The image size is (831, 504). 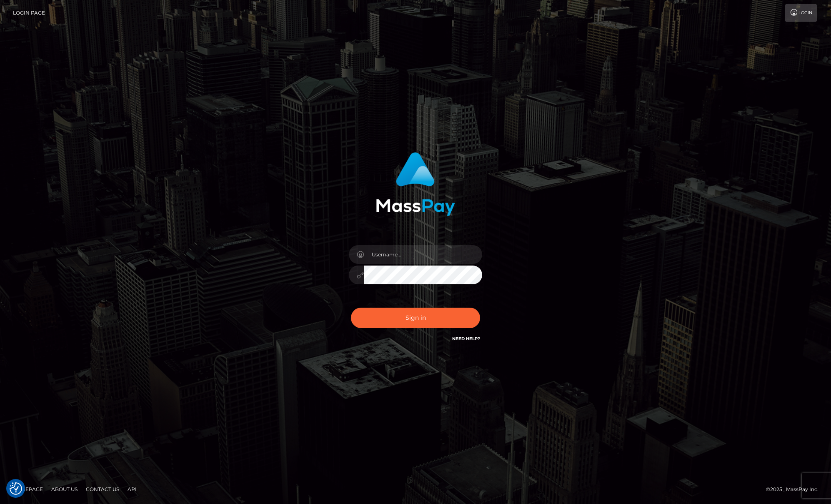 What do you see at coordinates (416, 317) in the screenshot?
I see `button: Sign in` at bounding box center [416, 317].